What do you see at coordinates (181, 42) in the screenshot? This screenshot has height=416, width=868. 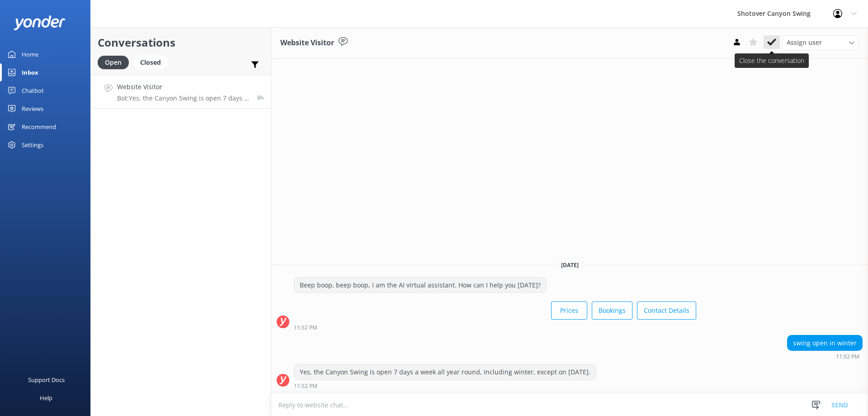 I see `h2: Conversations` at bounding box center [181, 42].